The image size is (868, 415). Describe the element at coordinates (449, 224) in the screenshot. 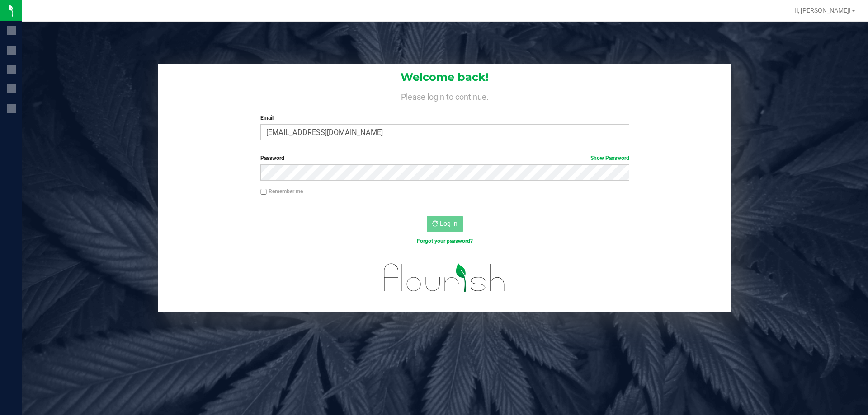

I see `span: Log In` at that location.